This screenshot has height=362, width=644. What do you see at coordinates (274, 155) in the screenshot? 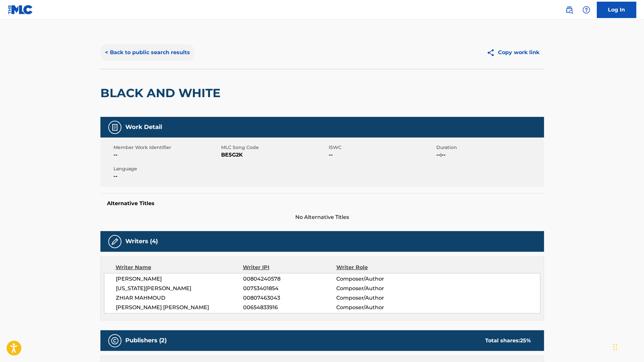
I see `span: BE5G2K` at bounding box center [274, 155].